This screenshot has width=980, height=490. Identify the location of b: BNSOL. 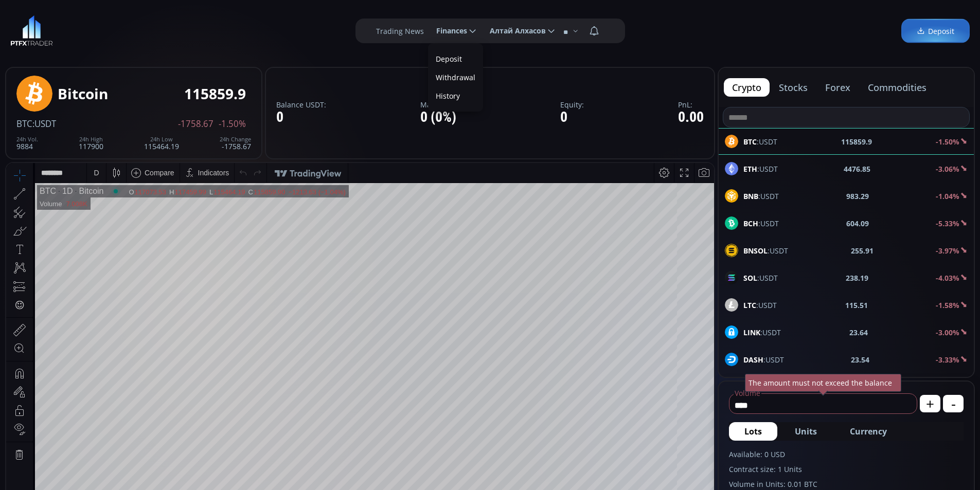
(755, 250).